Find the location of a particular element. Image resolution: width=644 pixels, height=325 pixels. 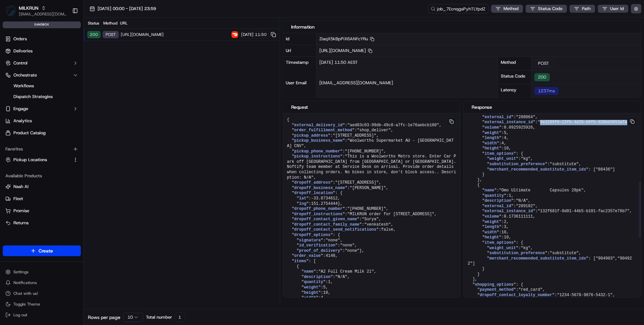

span: "9e3299f6-23fb-4d26-b6fb-638bb5853afa" is located at coordinates (584, 122).